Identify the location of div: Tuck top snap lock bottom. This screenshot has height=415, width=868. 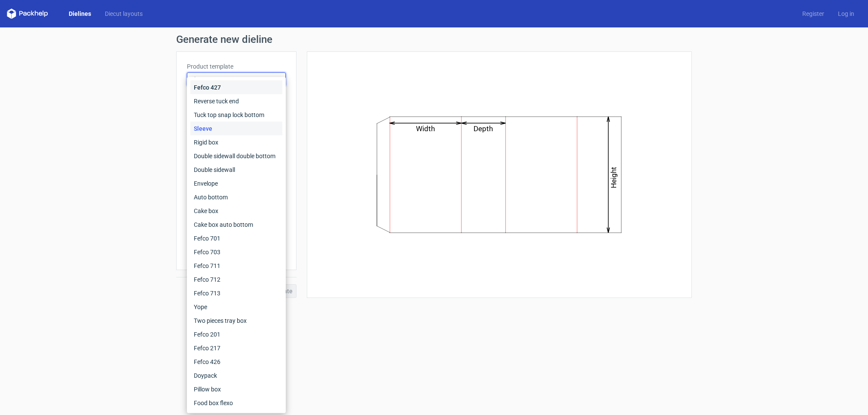
(236, 115).